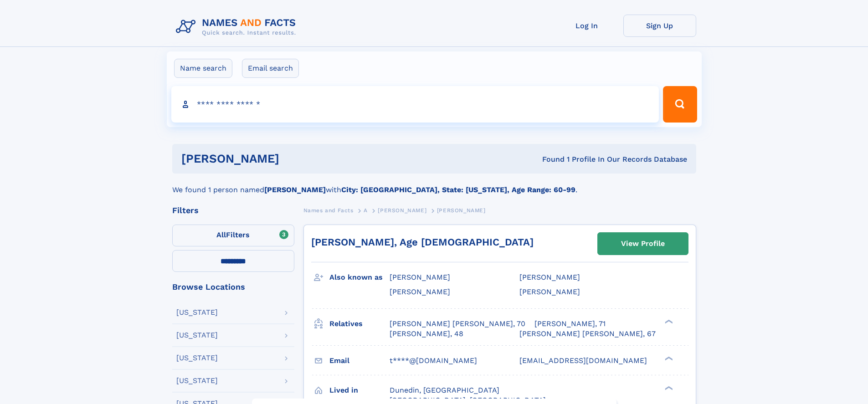  I want to click on div: Browse Locations, so click(233, 287).